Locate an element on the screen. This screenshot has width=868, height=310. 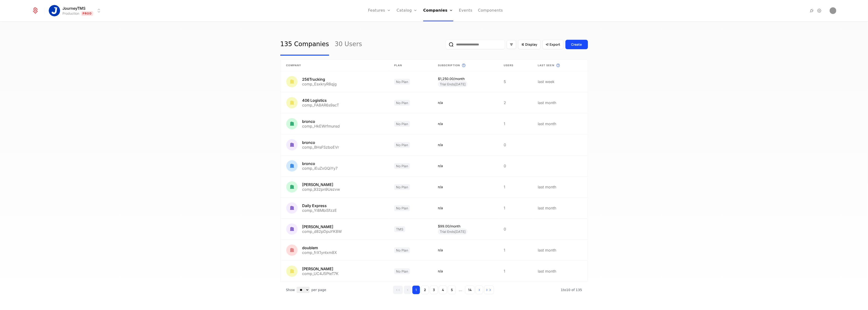
button: Select environment is located at coordinates (76, 11).